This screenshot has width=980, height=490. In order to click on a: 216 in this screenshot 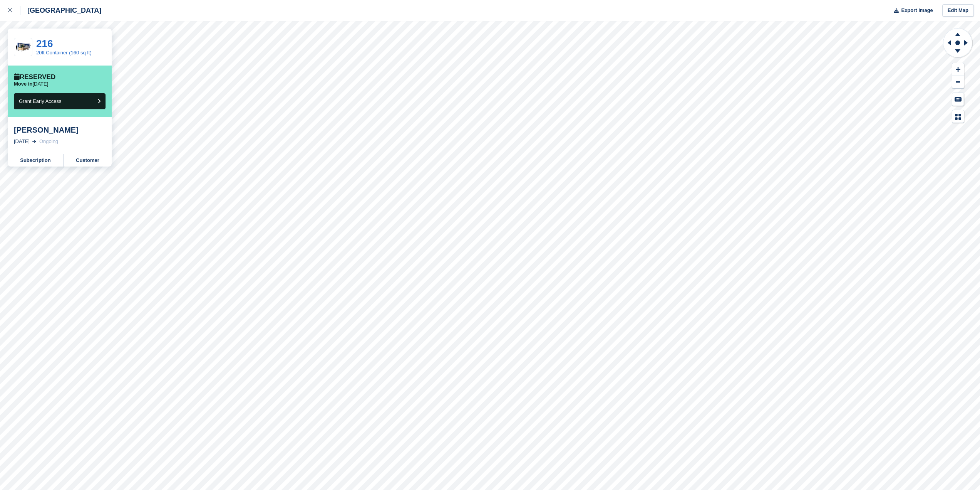, I will do `click(44, 43)`.